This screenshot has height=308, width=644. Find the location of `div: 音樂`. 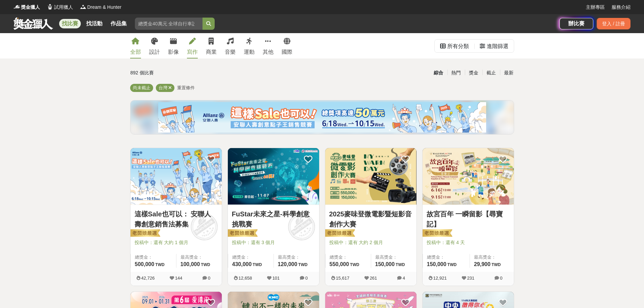

div: 音樂 is located at coordinates (230, 52).